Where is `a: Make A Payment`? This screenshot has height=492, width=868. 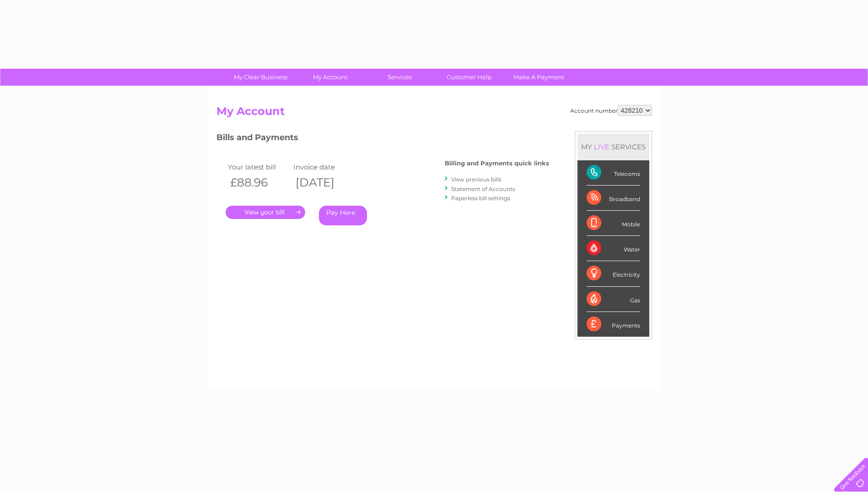 a: Make A Payment is located at coordinates (539, 77).